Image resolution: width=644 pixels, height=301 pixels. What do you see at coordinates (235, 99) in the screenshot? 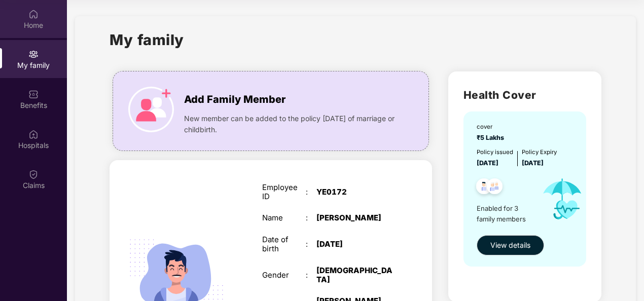
I see `span: Add Family Member` at bounding box center [235, 99].